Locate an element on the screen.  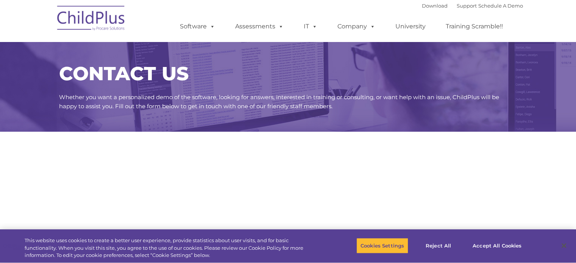
a: Assessments is located at coordinates (260, 27).